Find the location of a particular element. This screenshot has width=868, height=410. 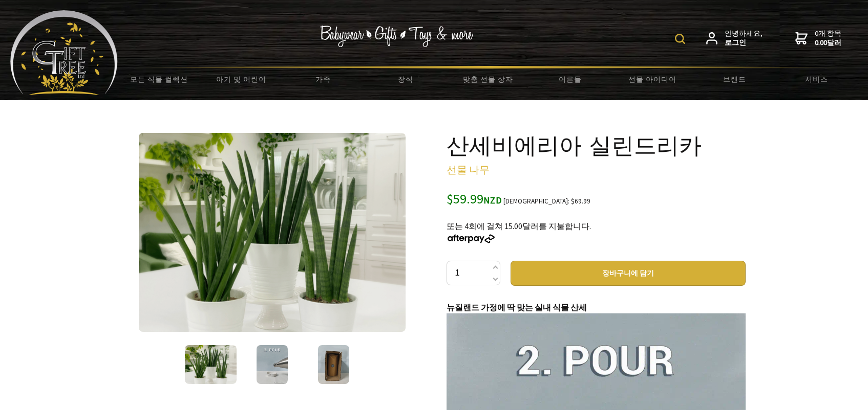

font: 아기 및 어린이 is located at coordinates (241, 79).